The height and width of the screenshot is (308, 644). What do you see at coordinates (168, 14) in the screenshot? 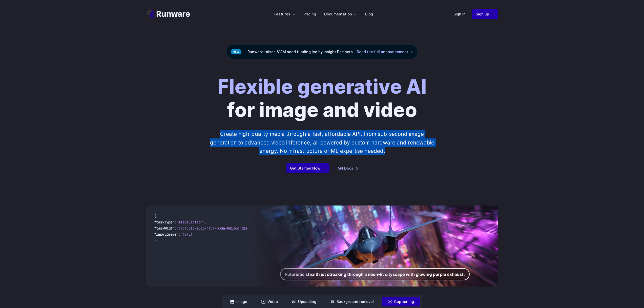
I see `a: Go to /` at bounding box center [168, 14].